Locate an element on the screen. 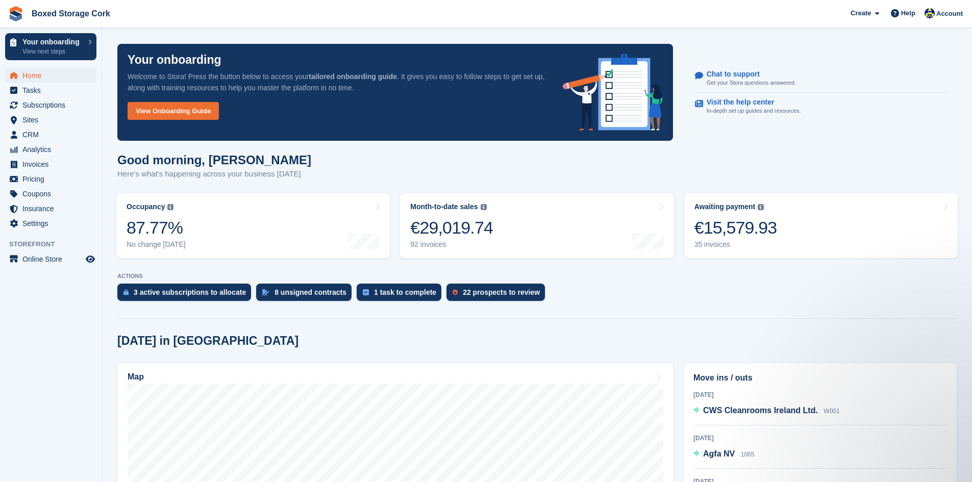 Image resolution: width=972 pixels, height=482 pixels. span: Help is located at coordinates (908, 13).